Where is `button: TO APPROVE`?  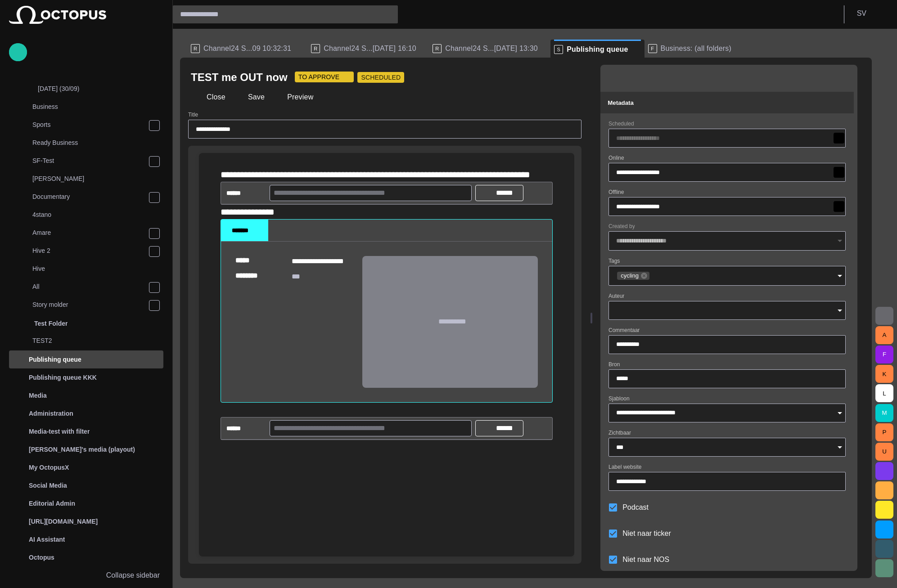 button: TO APPROVE is located at coordinates (324, 77).